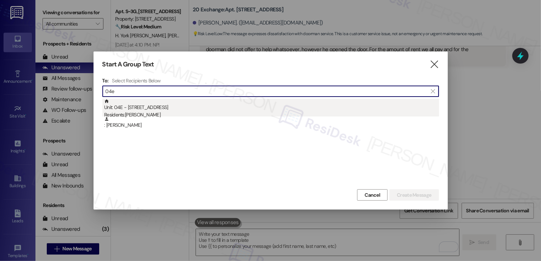 This screenshot has width=541, height=261. What do you see at coordinates (373, 195) in the screenshot?
I see `button: Cancel` at bounding box center [373, 195].